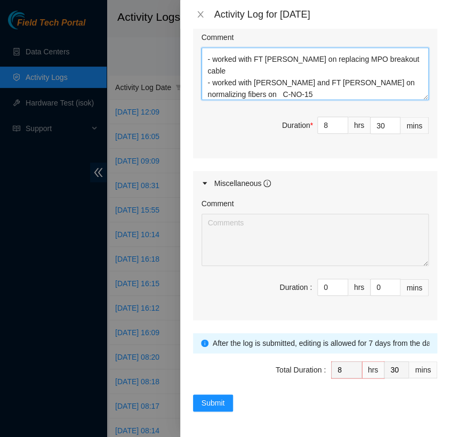 This screenshot has width=450, height=437. Describe the element at coordinates (205, 183) in the screenshot. I see `span: caret-right` at that location.